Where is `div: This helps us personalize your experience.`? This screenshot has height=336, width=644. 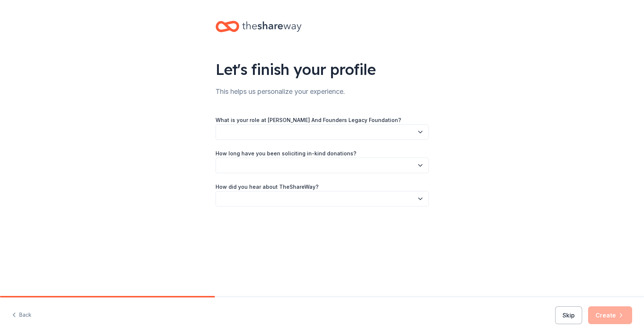 div: This helps us personalize your experience. is located at coordinates (322, 91).